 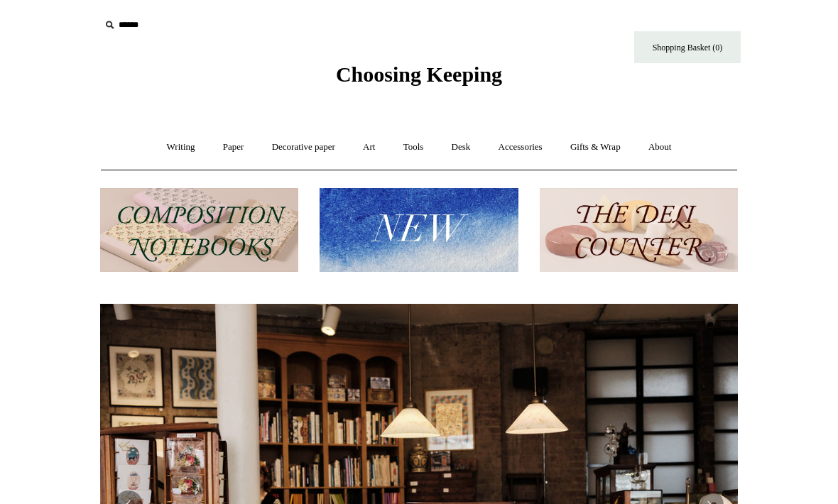 I want to click on span: Choosing Keeping, so click(x=419, y=74).